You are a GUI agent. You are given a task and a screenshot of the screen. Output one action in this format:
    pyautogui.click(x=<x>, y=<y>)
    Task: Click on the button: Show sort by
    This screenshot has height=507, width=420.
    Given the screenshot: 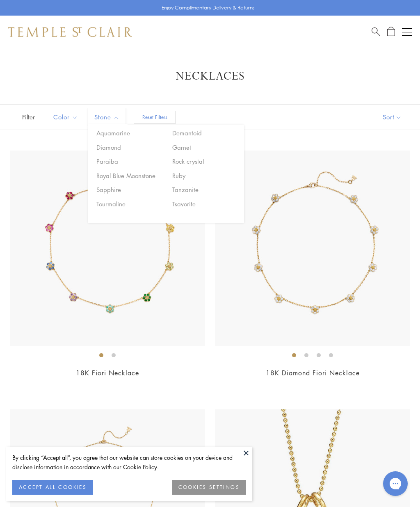 What is the action you would take?
    pyautogui.click(x=392, y=117)
    